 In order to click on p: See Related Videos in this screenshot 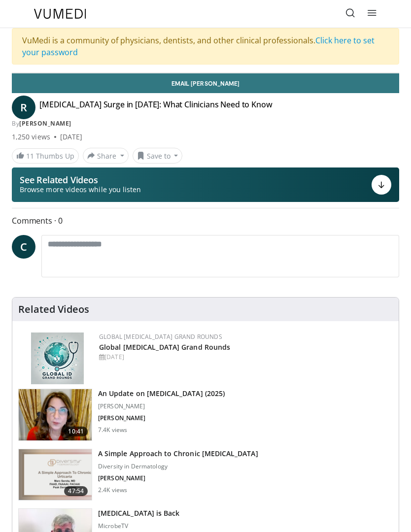, I will do `click(80, 180)`.